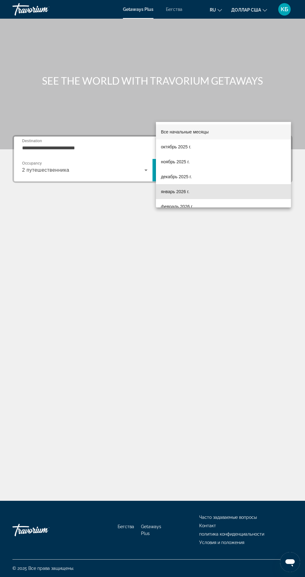 The image size is (305, 577). What do you see at coordinates (175, 192) in the screenshot?
I see `font: январь 2026 г.` at bounding box center [175, 192].